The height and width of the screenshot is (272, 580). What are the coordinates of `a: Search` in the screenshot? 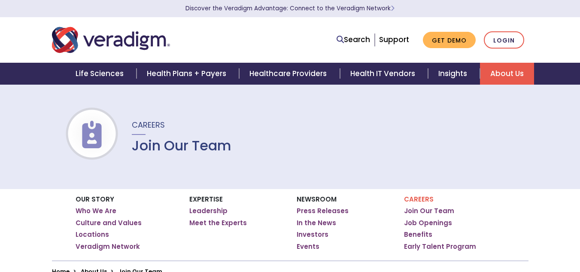 It's located at (353, 40).